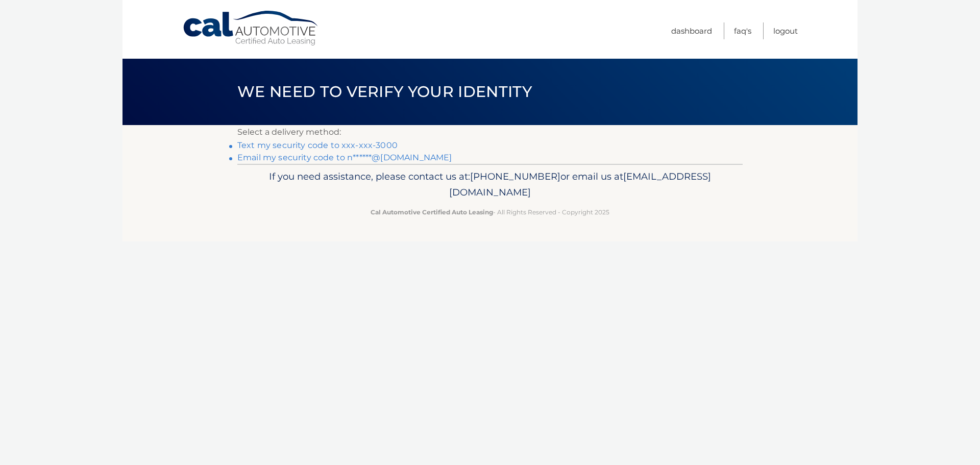  Describe the element at coordinates (692, 31) in the screenshot. I see `a: Dashboard` at that location.